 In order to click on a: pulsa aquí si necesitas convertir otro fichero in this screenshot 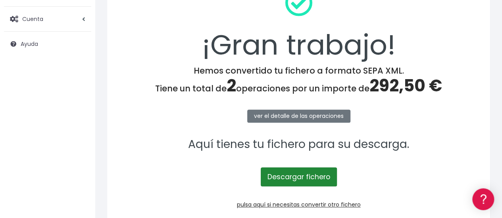, I will do `click(299, 205)`.